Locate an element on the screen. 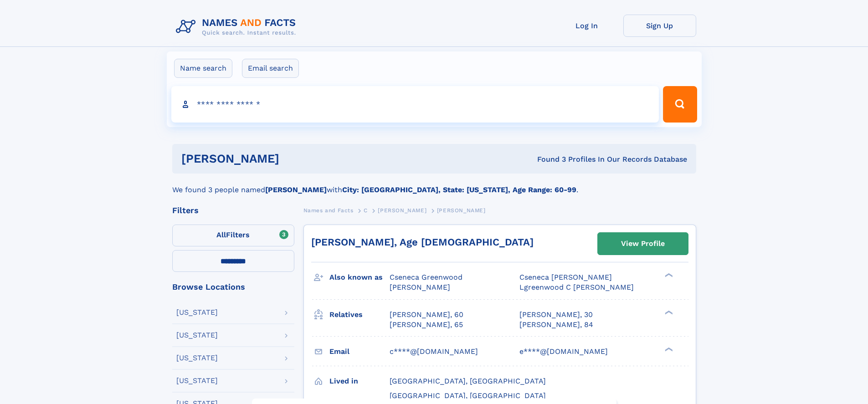 Image resolution: width=868 pixels, height=404 pixels. a: C is located at coordinates (365, 210).